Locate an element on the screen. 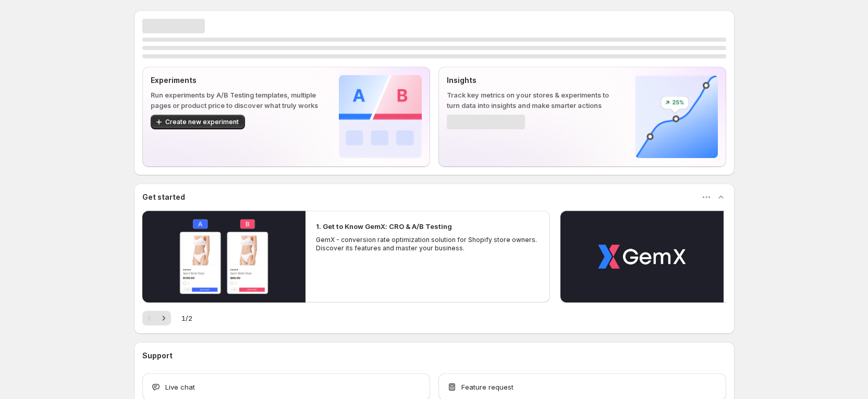 This screenshot has width=868, height=399. p: Insights is located at coordinates (532, 80).